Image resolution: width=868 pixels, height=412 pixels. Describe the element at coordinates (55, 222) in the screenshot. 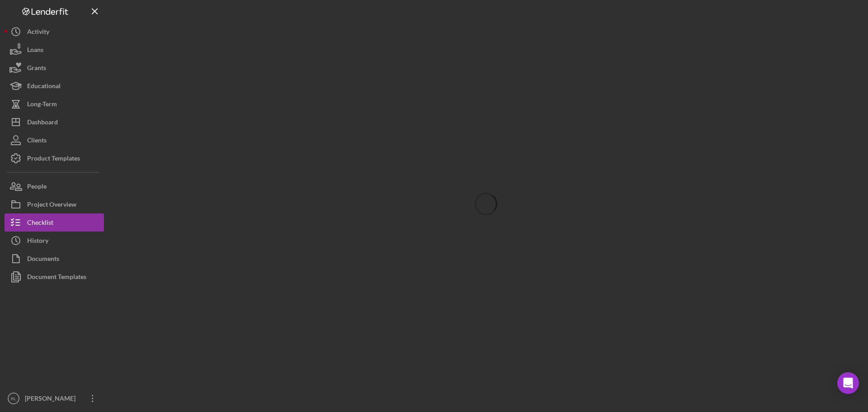

I see `button: Checklist` at that location.